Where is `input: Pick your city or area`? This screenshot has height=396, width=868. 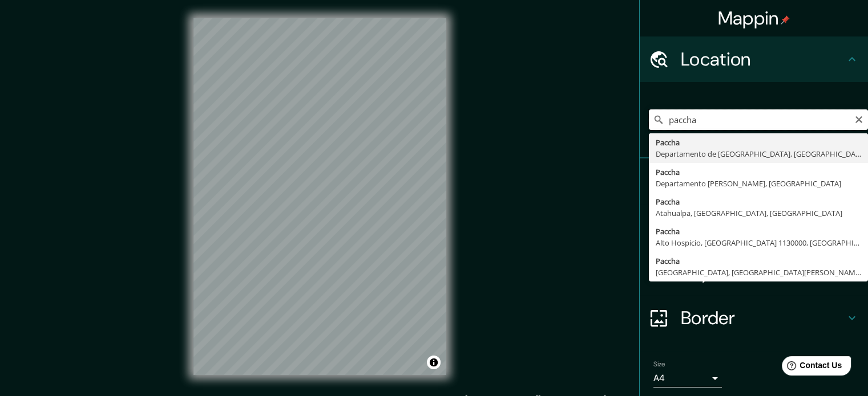 input: Pick your city or area is located at coordinates (758, 120).